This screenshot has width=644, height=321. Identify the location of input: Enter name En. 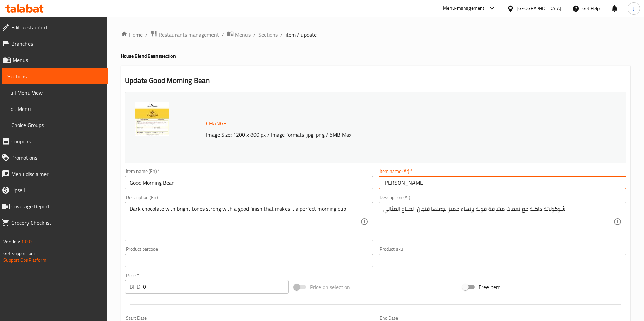
(249, 183).